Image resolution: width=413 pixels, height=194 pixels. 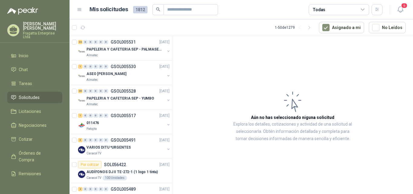 I want to click on p: SOL056422, so click(x=115, y=165).